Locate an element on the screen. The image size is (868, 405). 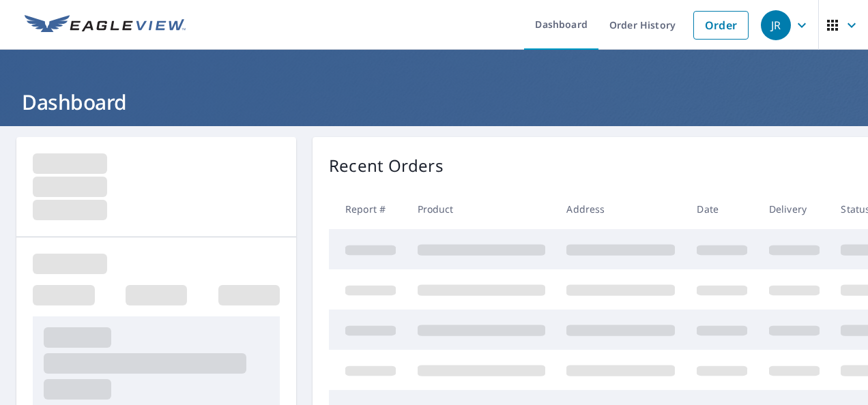
a: Order is located at coordinates (721, 25).